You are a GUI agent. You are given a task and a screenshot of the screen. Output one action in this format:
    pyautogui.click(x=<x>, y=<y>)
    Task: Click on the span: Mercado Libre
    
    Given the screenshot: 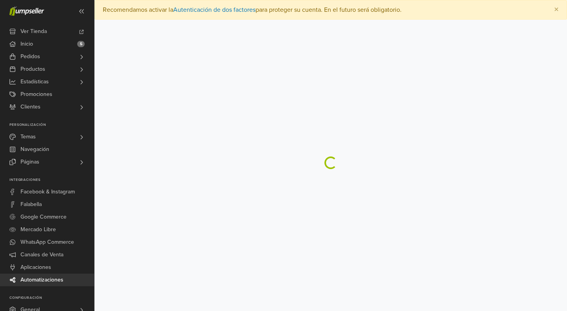 What is the action you would take?
    pyautogui.click(x=38, y=230)
    